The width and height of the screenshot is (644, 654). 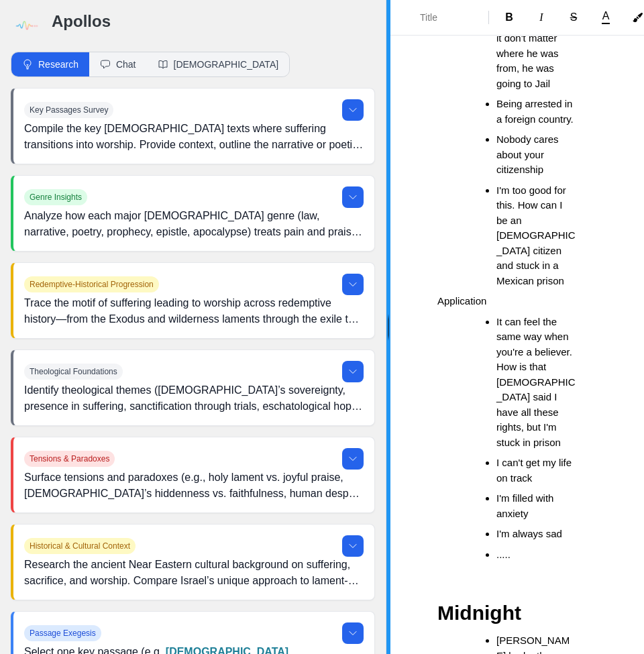 What do you see at coordinates (51, 65) in the screenshot?
I see `button: Research` at bounding box center [51, 65].